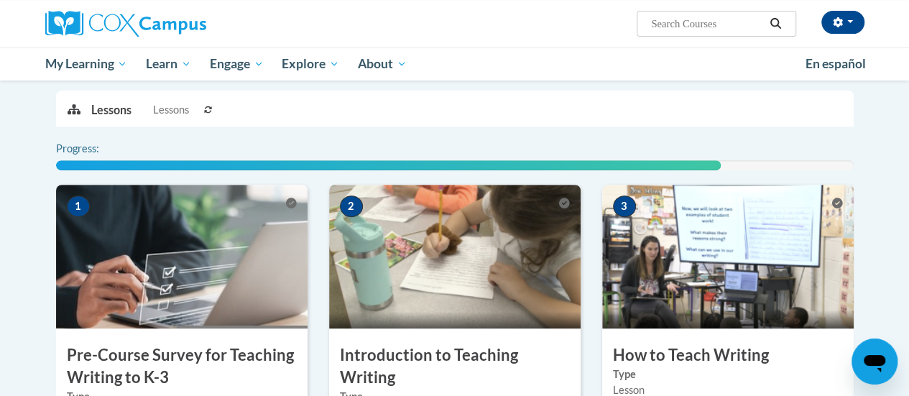 Image resolution: width=909 pixels, height=396 pixels. Describe the element at coordinates (86, 64) in the screenshot. I see `a: My Learning` at that location.